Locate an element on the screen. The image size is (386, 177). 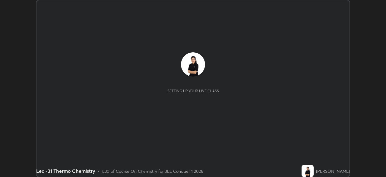
div: Setting up your live class is located at coordinates (193, 91).